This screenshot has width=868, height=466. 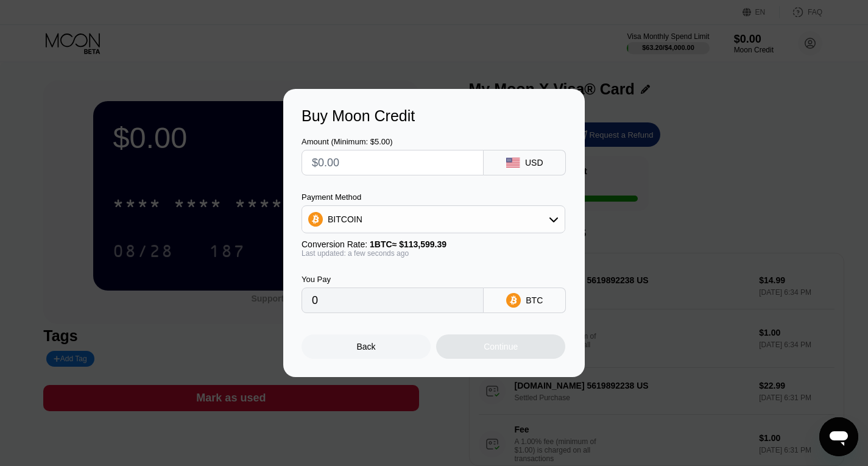 I want to click on div: Back, so click(x=366, y=346).